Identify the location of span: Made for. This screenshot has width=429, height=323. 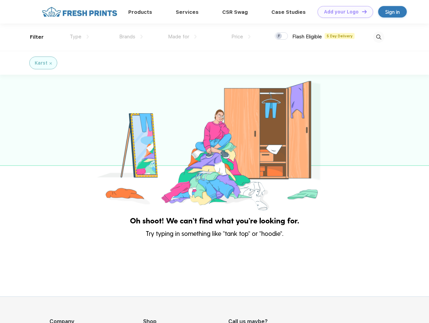
(179, 37).